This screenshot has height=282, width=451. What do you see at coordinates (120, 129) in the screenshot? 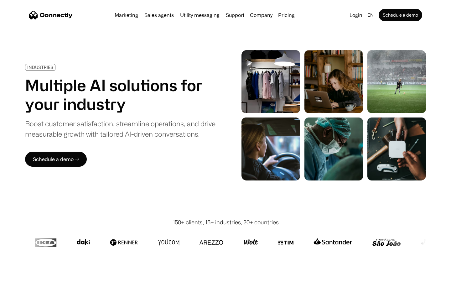
I see `div: Boost customer satisfaction, streamline operations, and drive measurable growth with tailored AI-...` at bounding box center [120, 129].